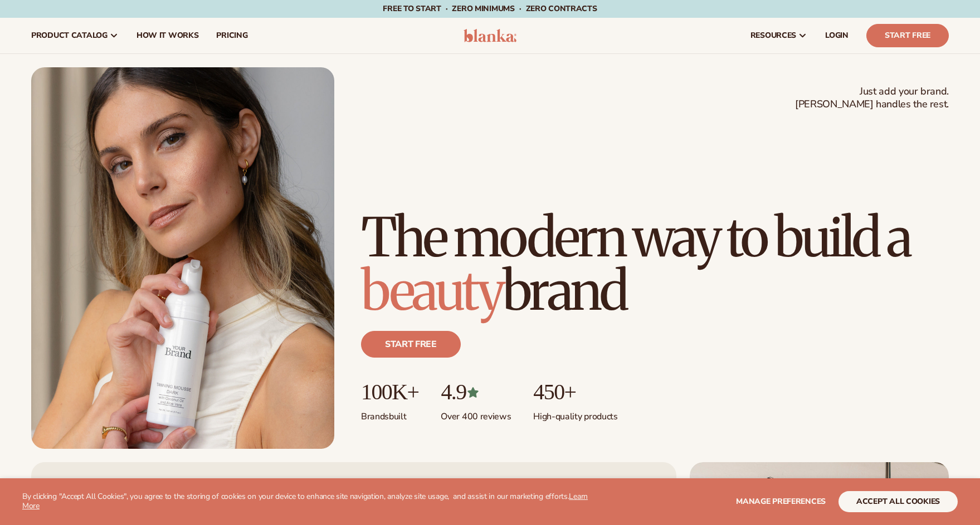 This screenshot has width=980, height=525. Describe the element at coordinates (654, 265) in the screenshot. I see `h1: The modern way to build a brand` at that location.